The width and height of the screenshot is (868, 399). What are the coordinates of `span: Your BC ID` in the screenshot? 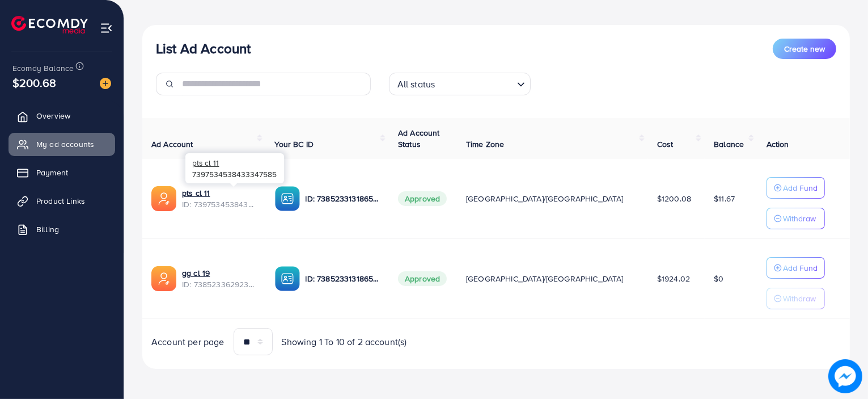 It's located at (294, 144).